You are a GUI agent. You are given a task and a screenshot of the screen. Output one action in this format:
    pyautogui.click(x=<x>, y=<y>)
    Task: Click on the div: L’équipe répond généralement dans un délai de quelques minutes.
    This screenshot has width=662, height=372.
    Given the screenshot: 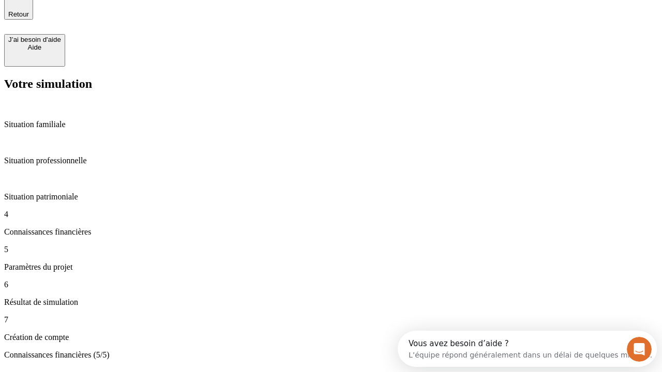 What is the action you would take?
    pyautogui.click(x=132, y=22)
    